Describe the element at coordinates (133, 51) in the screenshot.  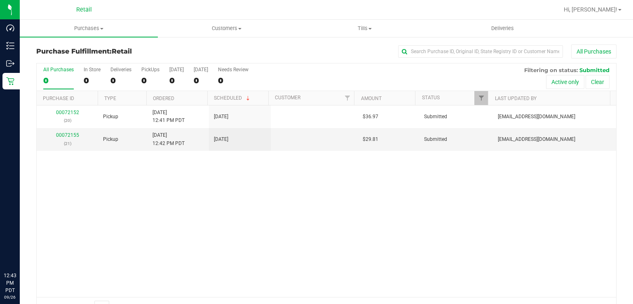
I see `h3: Purchase Fulfillment:` at that location.